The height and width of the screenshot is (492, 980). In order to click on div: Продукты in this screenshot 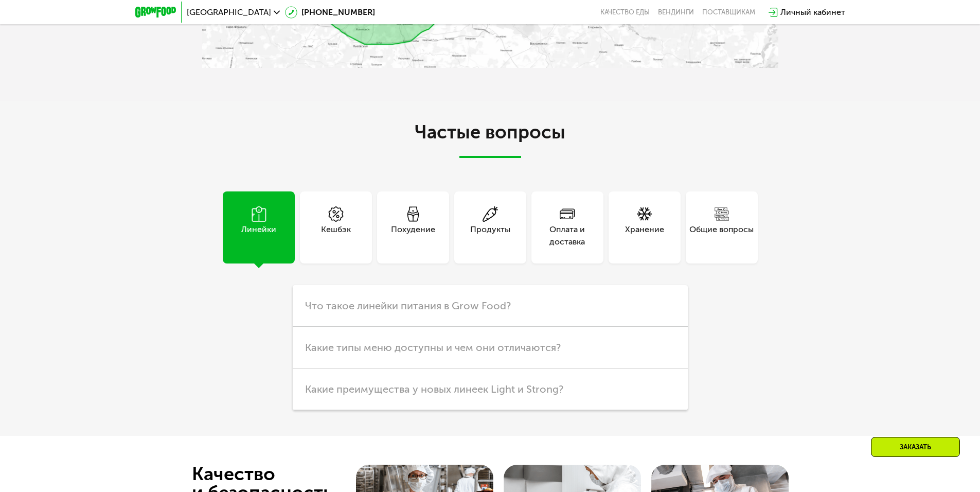, I will do `click(490, 236)`.